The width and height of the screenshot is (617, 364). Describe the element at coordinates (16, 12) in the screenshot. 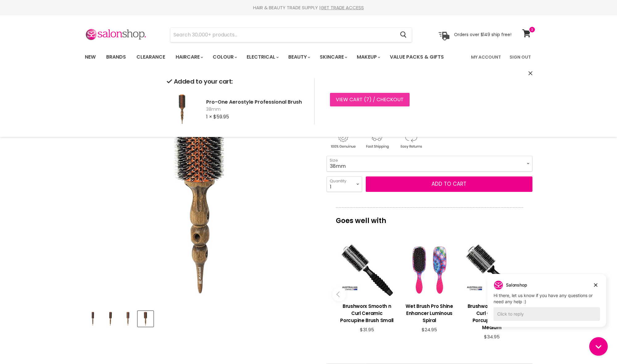

I see `img: Salonshop logo` at that location.